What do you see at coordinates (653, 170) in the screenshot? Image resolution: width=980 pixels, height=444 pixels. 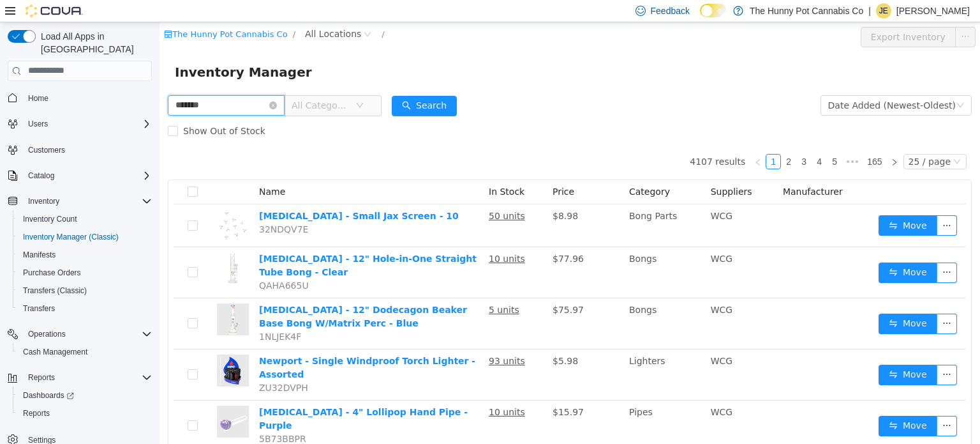 I see `span: Manufacturer` at bounding box center [653, 170].